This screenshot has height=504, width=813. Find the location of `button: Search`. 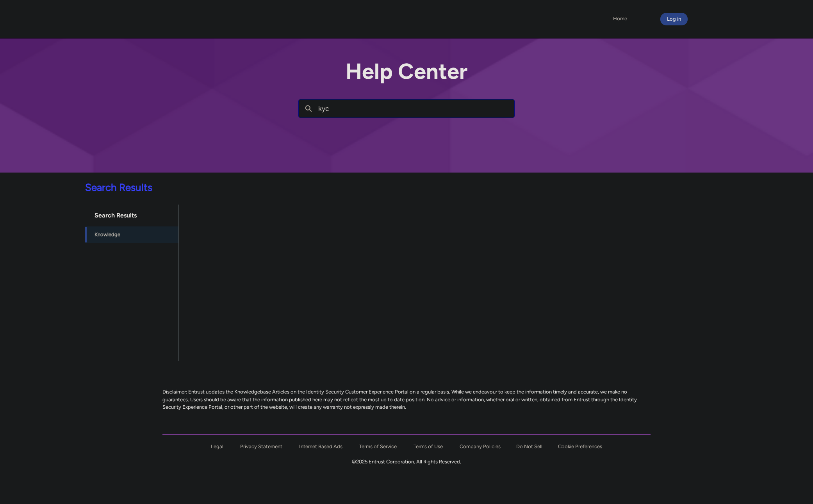

button: Search is located at coordinates (309, 109).